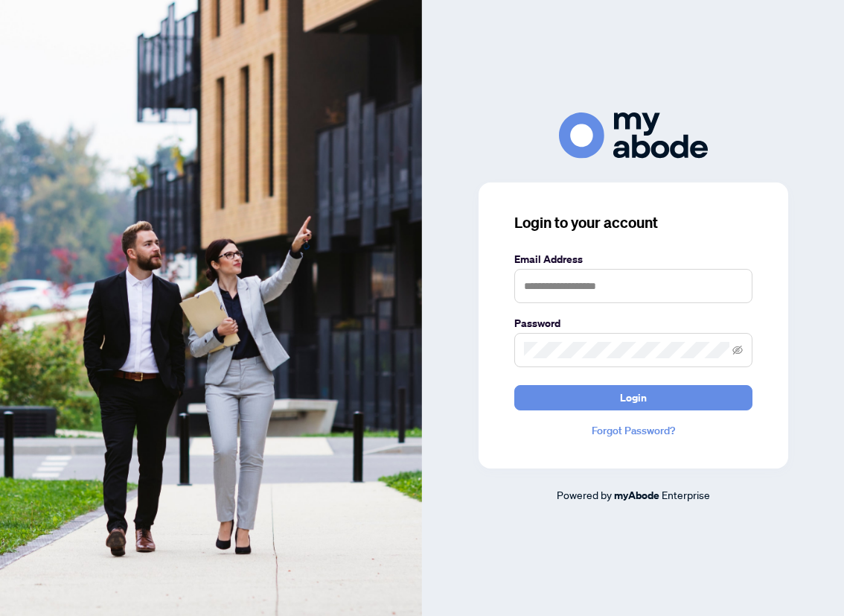 This screenshot has height=616, width=844. I want to click on label: Password, so click(634, 324).